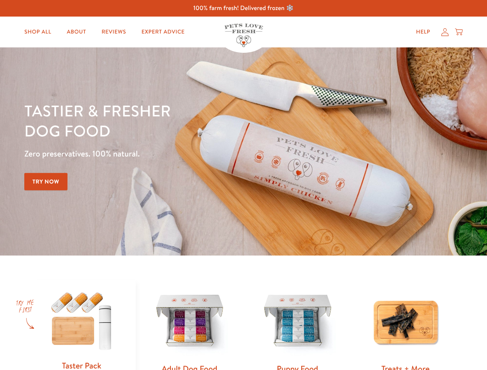 The height and width of the screenshot is (370, 487). Describe the element at coordinates (46, 181) in the screenshot. I see `a: Try Now` at that location.